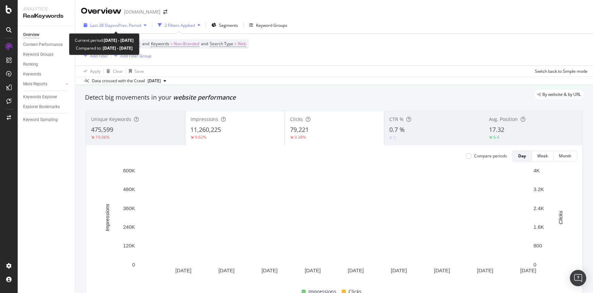  What do you see at coordinates (95, 71) in the screenshot?
I see `div: Apply` at bounding box center [95, 71].